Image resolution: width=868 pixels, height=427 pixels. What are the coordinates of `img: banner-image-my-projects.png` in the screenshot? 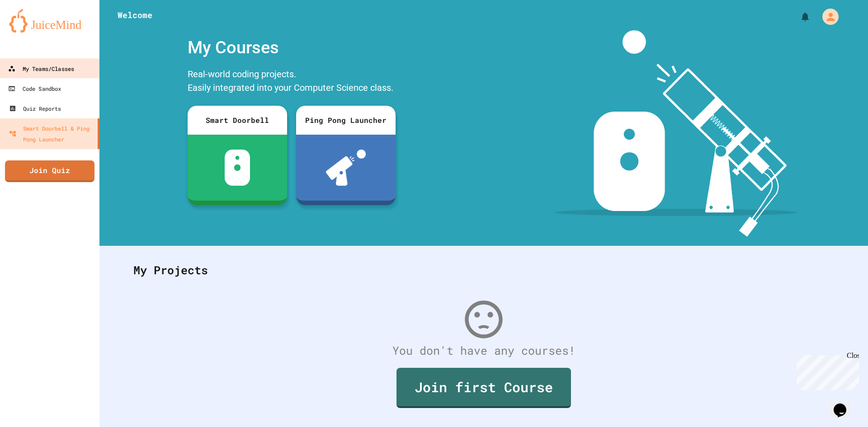 It's located at (675, 134).